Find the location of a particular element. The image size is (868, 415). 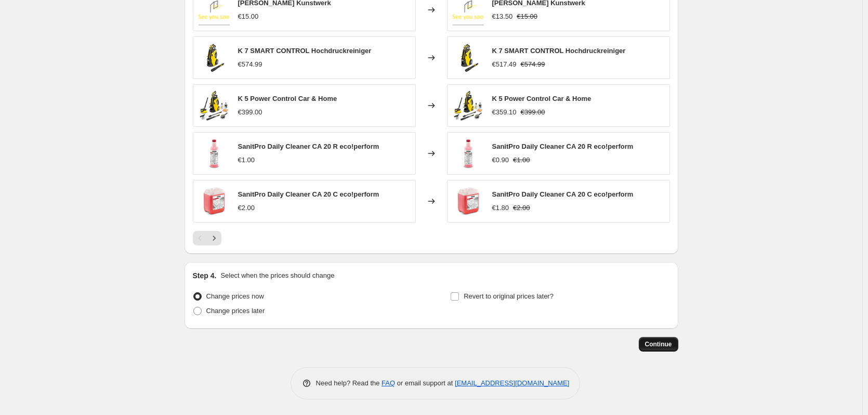

div: €13.50 is located at coordinates (503, 16).